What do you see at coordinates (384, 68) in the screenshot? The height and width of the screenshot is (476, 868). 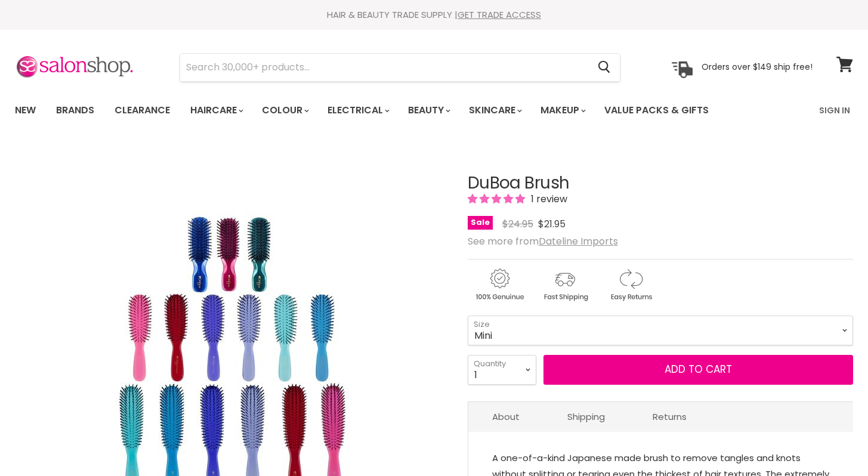 I see `input: Search` at bounding box center [384, 68].